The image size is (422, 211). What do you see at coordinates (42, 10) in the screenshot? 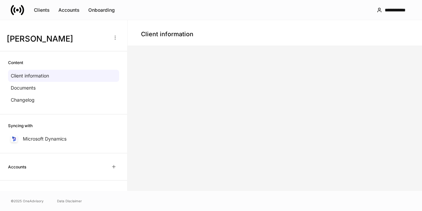
I see `div: Clients` at bounding box center [42, 10].